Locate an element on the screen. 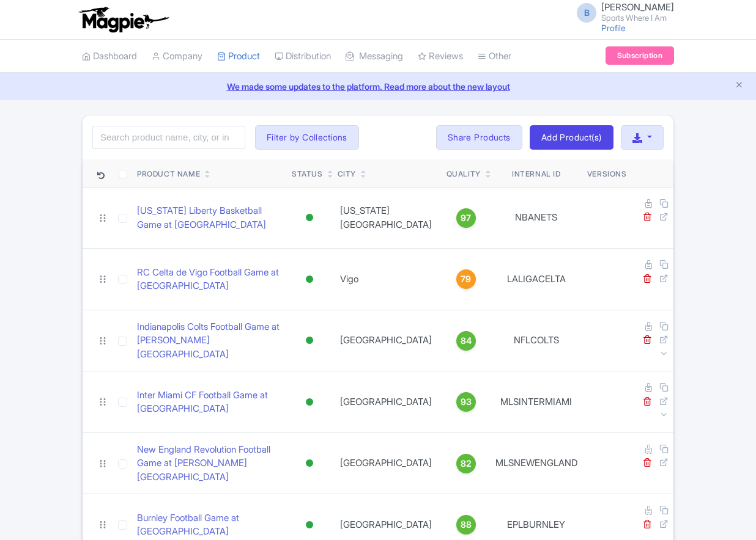 The width and height of the screenshot is (756, 540). a: 82 is located at coordinates (466, 464).